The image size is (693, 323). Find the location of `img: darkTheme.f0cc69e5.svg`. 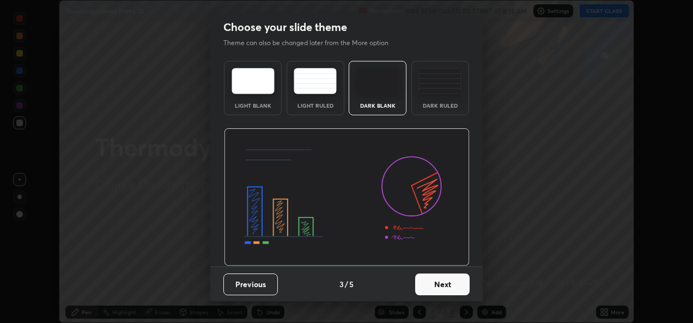

img: darkTheme.f0cc69e5.svg is located at coordinates (377, 81).